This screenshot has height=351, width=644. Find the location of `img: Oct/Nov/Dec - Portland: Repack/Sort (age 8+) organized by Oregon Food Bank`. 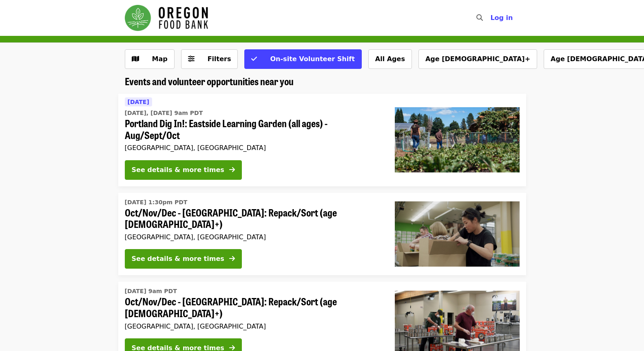

img: Oct/Nov/Dec - Portland: Repack/Sort (age 8+) organized by Oregon Food Bank is located at coordinates (457, 234).